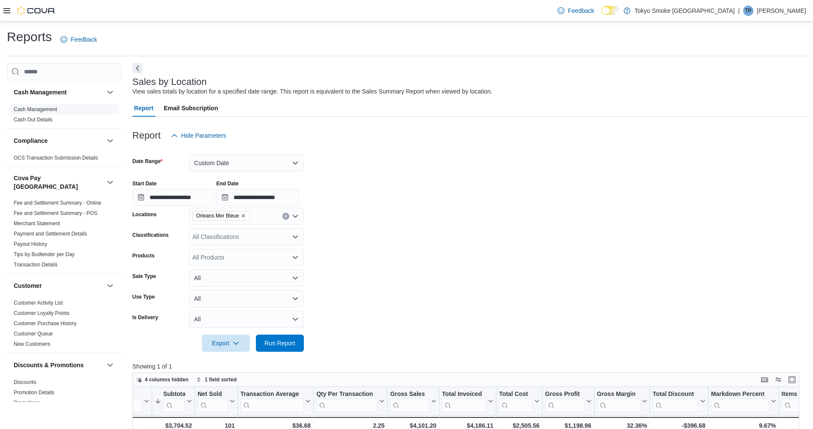 This screenshot has width=813, height=429. What do you see at coordinates (679, 401) in the screenshot?
I see `button: Total Discount` at bounding box center [679, 401].